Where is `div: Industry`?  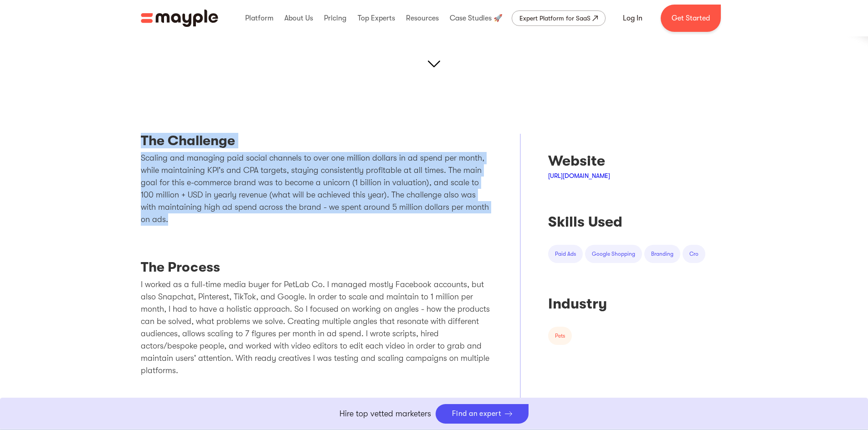
div: Industry is located at coordinates (626, 304).